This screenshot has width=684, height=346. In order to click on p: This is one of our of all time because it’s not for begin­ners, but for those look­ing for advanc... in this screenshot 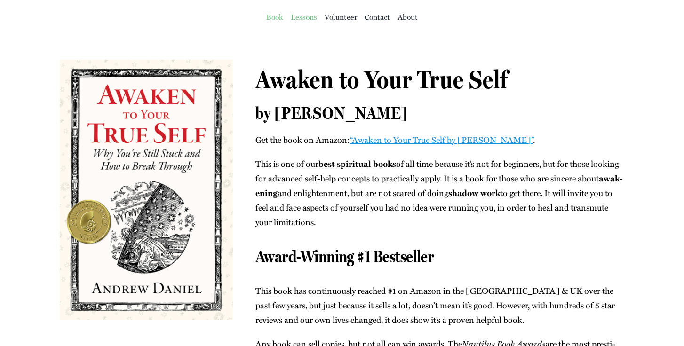, I will do `click(440, 193)`.